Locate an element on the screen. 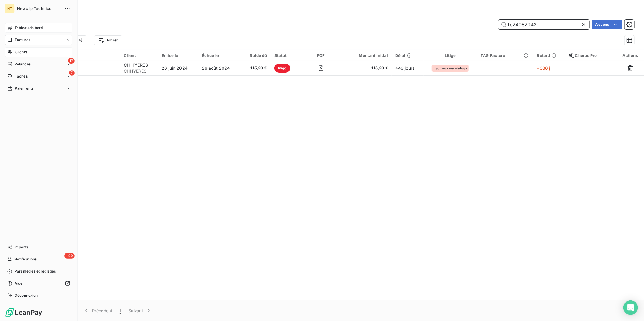  button: 1 is located at coordinates (120, 311).